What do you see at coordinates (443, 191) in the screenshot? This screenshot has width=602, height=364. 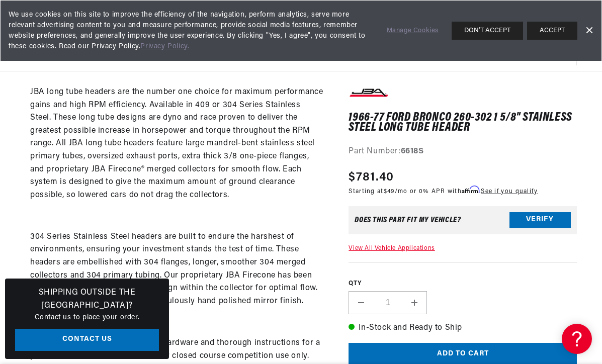 I see `p: Starting at /mo or 0% APR with .` at bounding box center [443, 191].